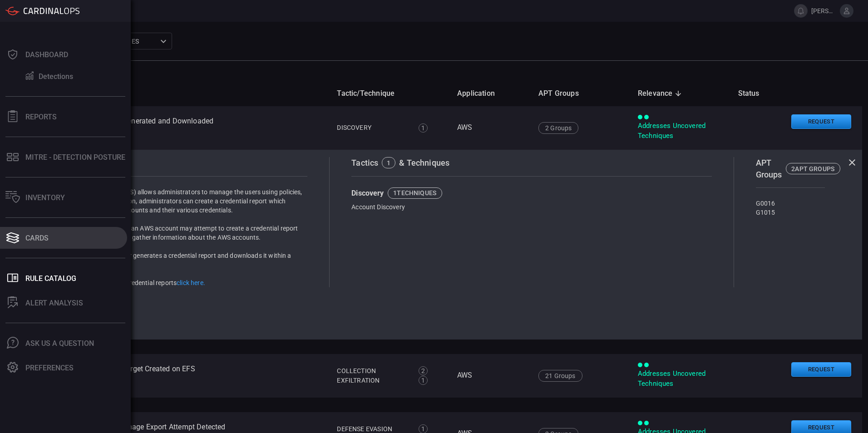 This screenshot has height=433, width=868. What do you see at coordinates (60, 343) in the screenshot?
I see `div: Ask Us A Question` at bounding box center [60, 343].